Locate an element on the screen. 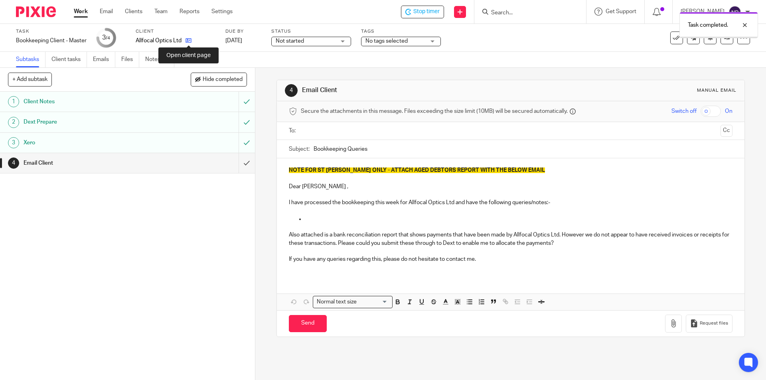  a: Email is located at coordinates (106, 12).